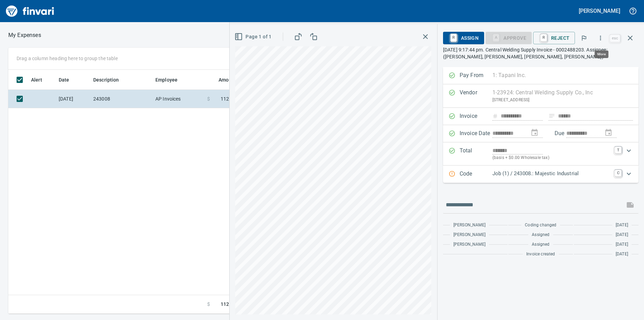 This screenshot has width=644, height=320. Describe the element at coordinates (554, 38) in the screenshot. I see `button: RReject` at that location.